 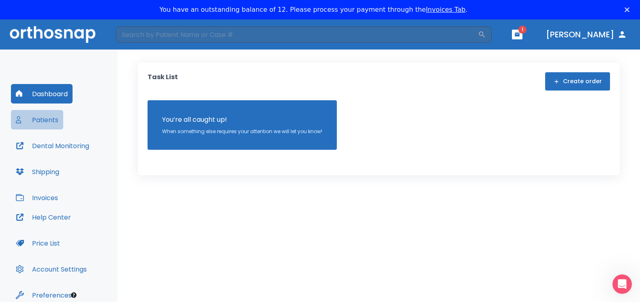 I want to click on a: Help Center, so click(x=43, y=217).